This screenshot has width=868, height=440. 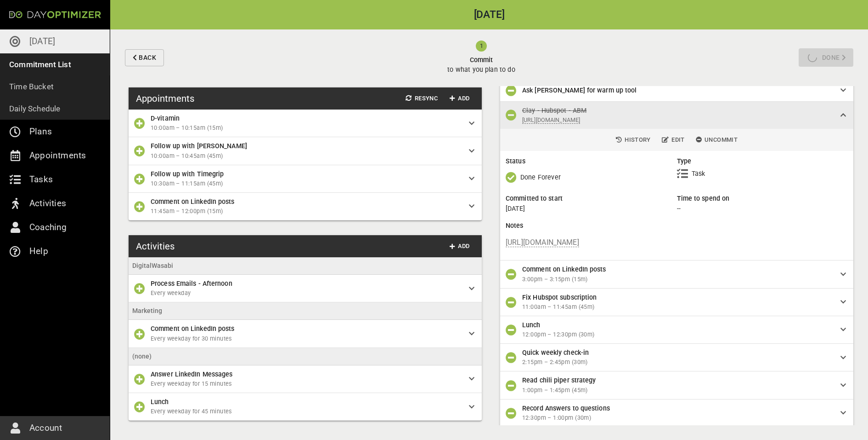 I want to click on span: Read chili piper strategy, so click(x=559, y=379).